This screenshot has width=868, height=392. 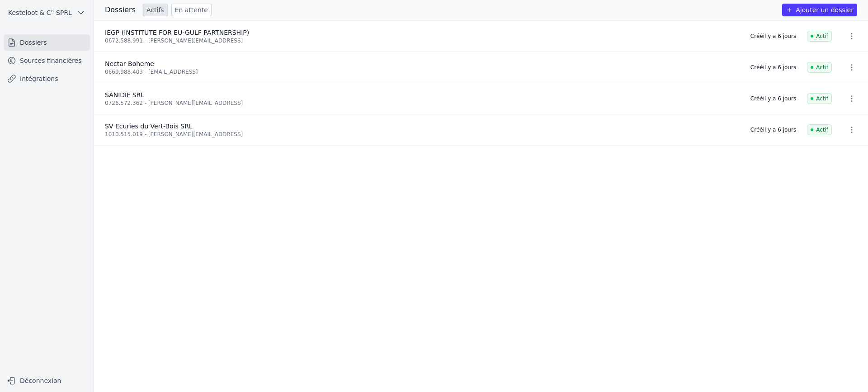 I want to click on span: SV Ecuries du Vert-Bois SRL, so click(x=149, y=126).